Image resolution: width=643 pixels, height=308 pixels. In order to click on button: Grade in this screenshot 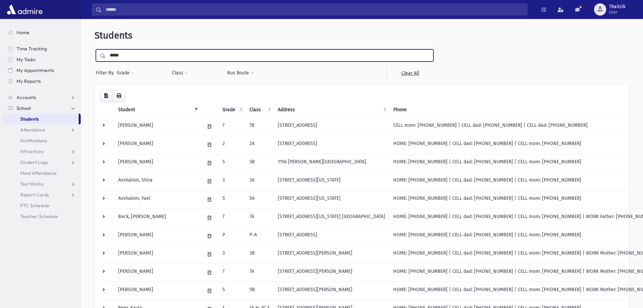, I will do `click(126, 73)`.